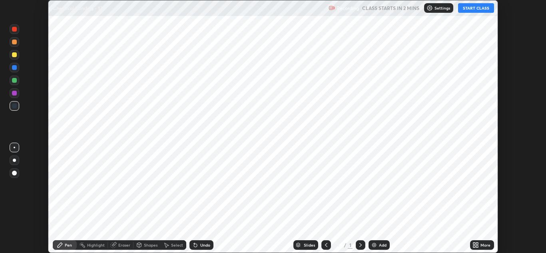 Image resolution: width=546 pixels, height=253 pixels. Describe the element at coordinates (348, 8) in the screenshot. I see `p: Recording` at that location.